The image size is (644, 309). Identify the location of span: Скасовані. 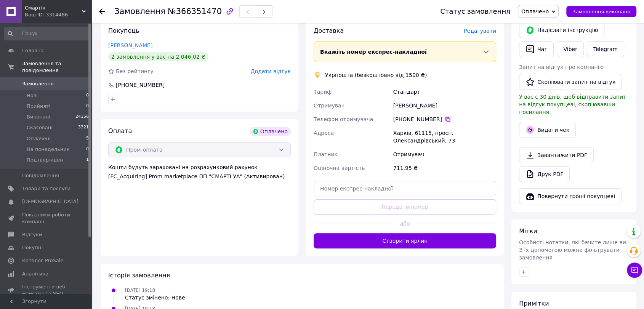
(39, 128).